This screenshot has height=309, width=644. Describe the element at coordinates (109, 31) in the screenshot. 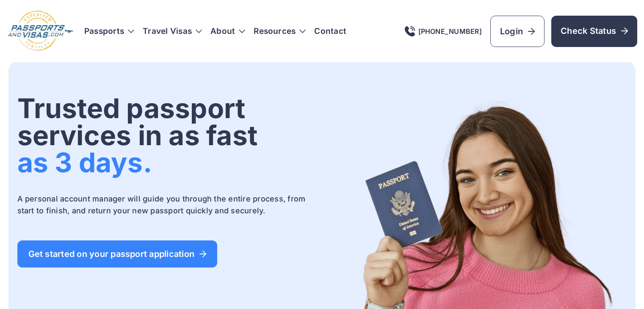

I see `h3: Passports` at that location.